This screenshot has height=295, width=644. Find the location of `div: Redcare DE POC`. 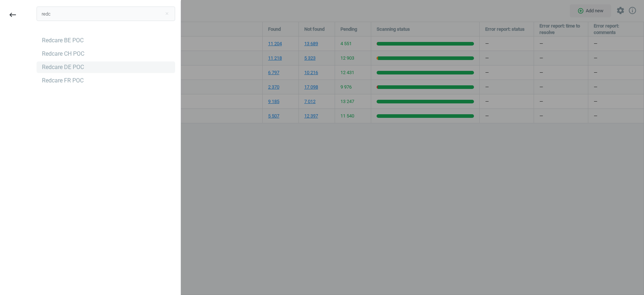

div: Redcare DE POC is located at coordinates (63, 67).